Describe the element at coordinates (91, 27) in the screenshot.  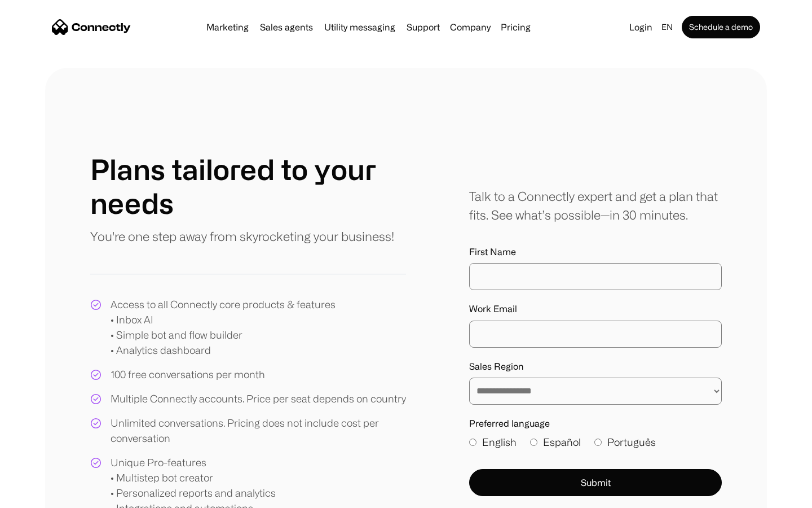
I see `a: home` at that location.